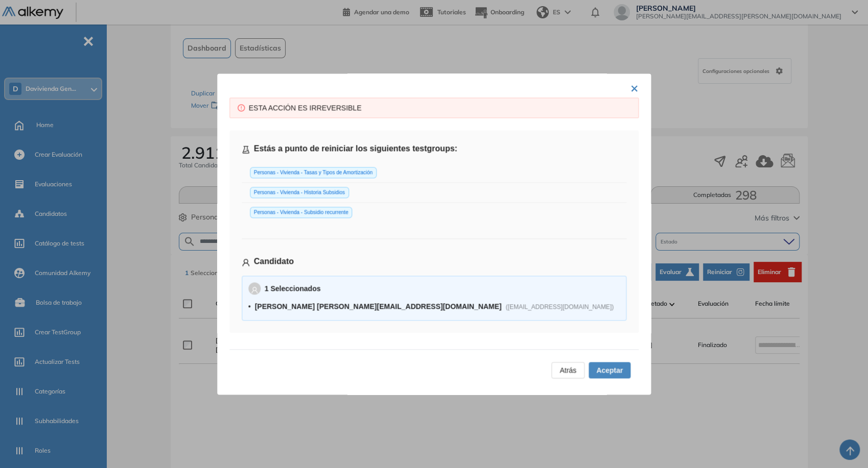 Image resolution: width=868 pixels, height=468 pixels. I want to click on strong: 1 Seleccionados, so click(292, 288).